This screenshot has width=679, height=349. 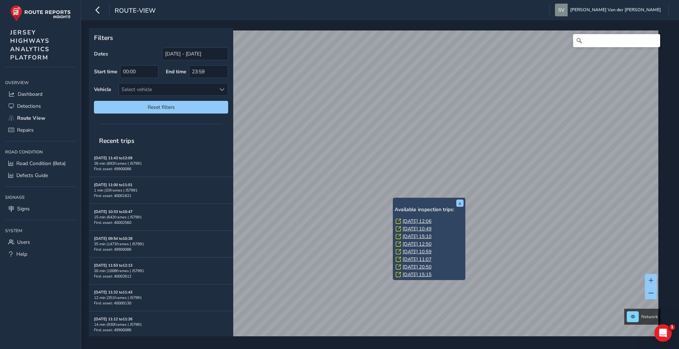 What do you see at coordinates (40, 152) in the screenshot?
I see `div: Road Condition` at bounding box center [40, 152].